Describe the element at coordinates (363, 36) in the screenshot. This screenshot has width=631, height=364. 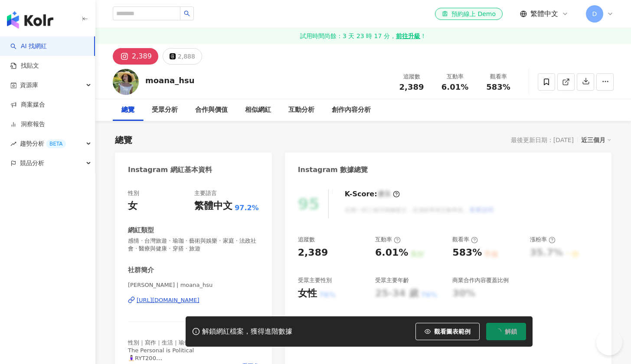
I see `a: 試用時間尚餘：3 天 23 時 17 分，前往升級！` at that location.